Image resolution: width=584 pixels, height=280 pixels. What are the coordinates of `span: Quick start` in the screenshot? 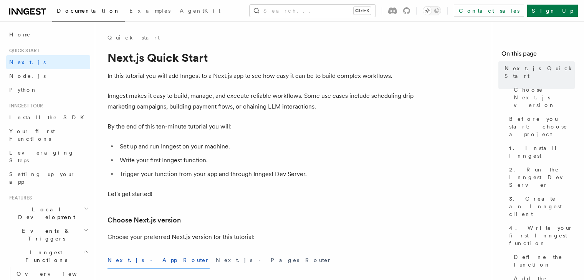 It's located at (23, 51).